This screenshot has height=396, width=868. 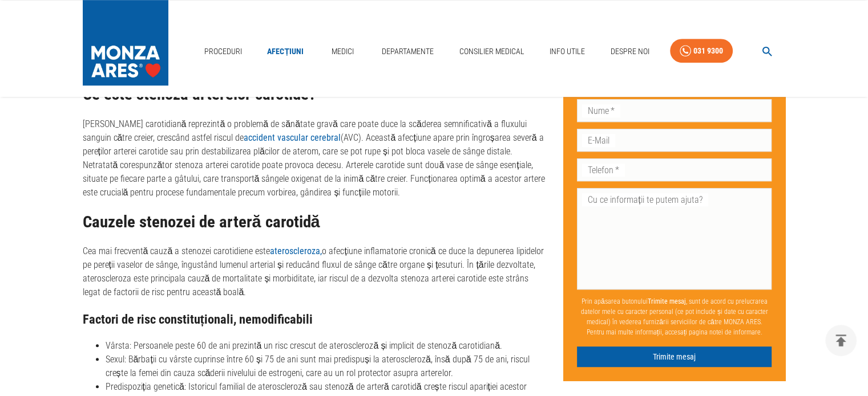 I want to click on button: Trimite mesaj, so click(x=674, y=357).